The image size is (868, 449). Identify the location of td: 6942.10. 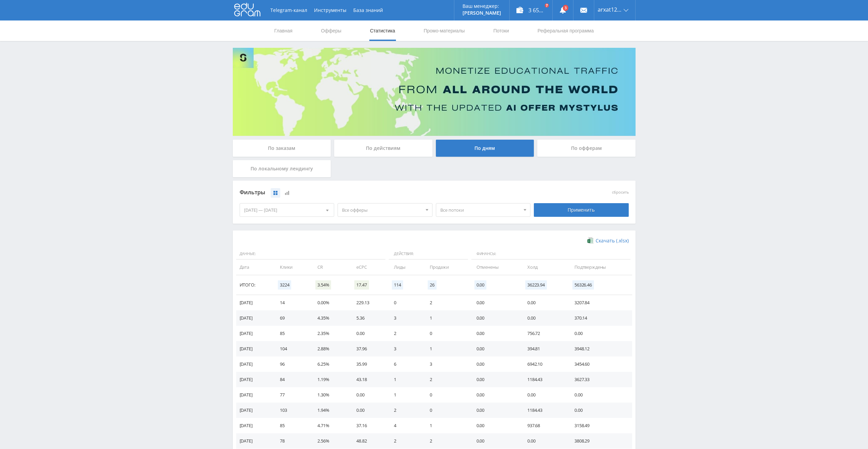
(544, 364).